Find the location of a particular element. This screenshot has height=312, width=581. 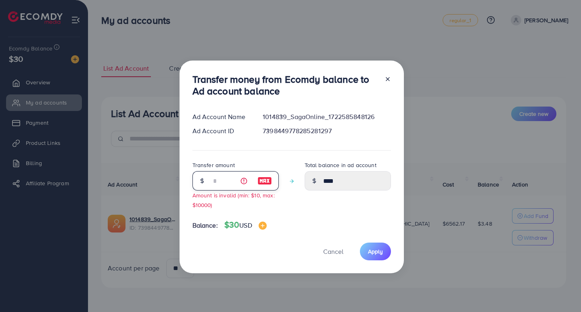

label: Transfer amount is located at coordinates (213, 165).